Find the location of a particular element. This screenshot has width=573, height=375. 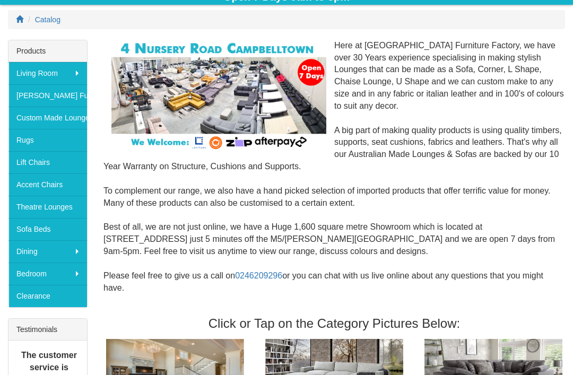

a: 0246209296 is located at coordinates (258, 275).